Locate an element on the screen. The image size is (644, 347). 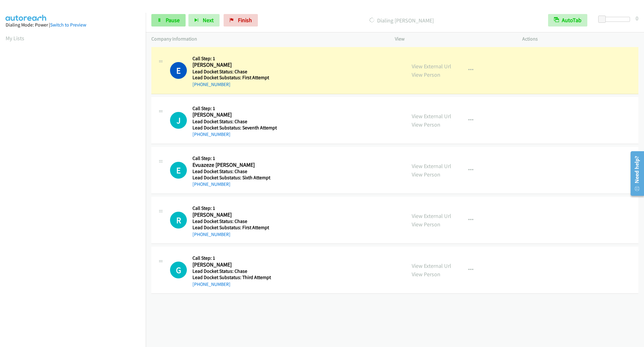
p: View is located at coordinates (453, 39).